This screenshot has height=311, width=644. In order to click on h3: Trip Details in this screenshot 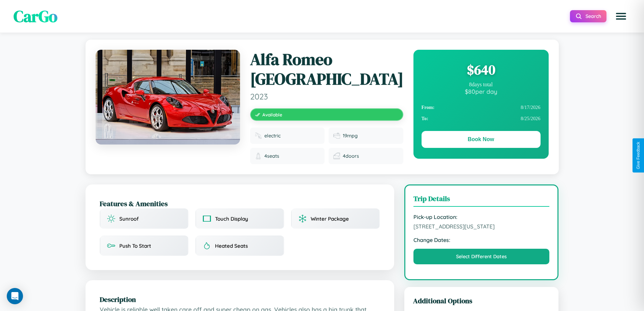, I will do `click(482, 200)`.